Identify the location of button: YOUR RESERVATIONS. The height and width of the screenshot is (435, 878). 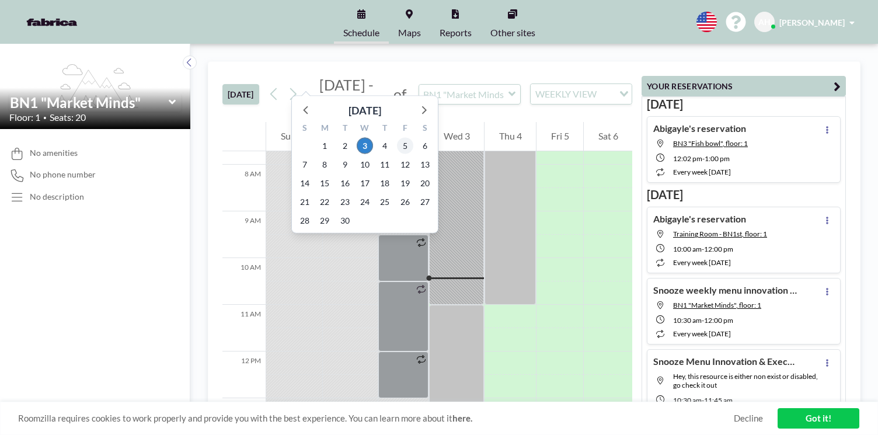
(744, 86).